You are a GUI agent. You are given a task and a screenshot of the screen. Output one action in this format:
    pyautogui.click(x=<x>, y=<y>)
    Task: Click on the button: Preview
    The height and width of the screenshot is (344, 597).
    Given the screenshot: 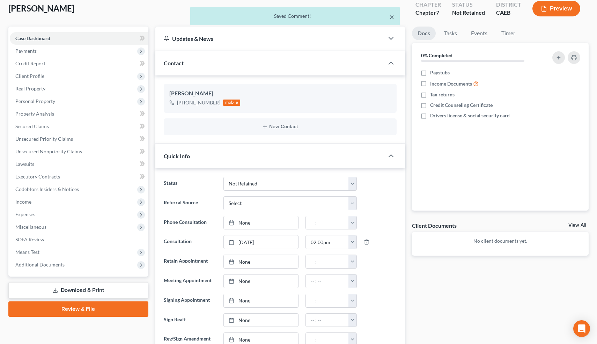 What is the action you would take?
    pyautogui.click(x=557, y=8)
    